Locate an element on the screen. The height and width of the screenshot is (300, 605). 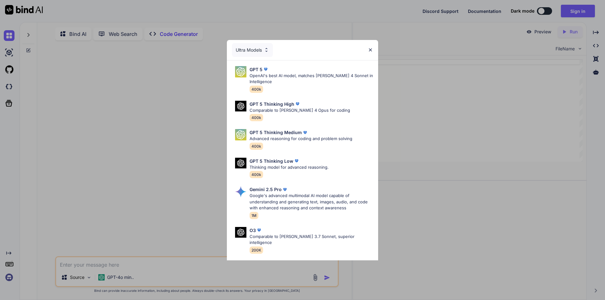
p: Advanced reasoning for coding and problem solving is located at coordinates (301, 139).